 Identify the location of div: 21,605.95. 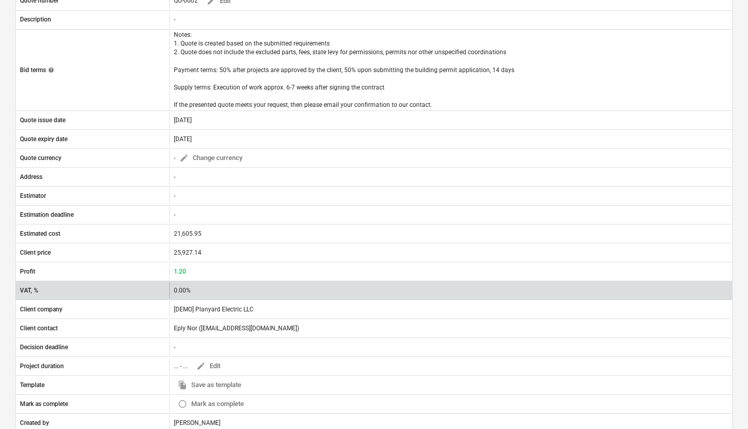
(190, 234).